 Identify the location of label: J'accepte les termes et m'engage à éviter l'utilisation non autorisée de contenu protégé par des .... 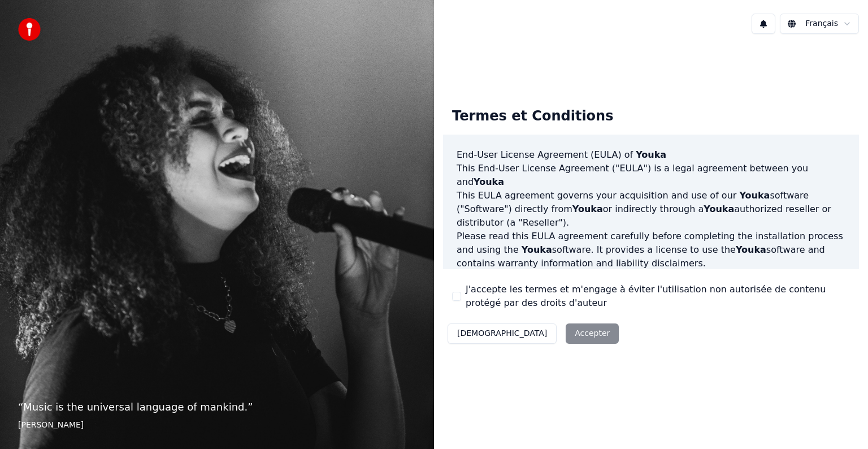
(658, 296).